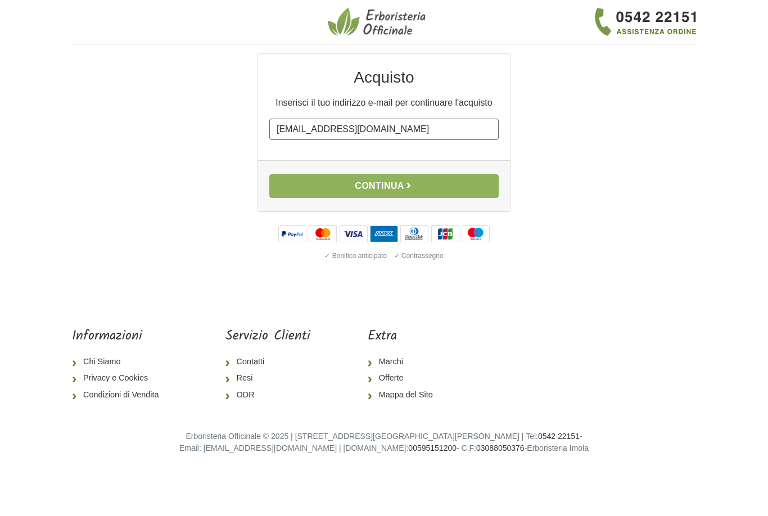 The image size is (768, 516). Describe the element at coordinates (268, 379) in the screenshot. I see `a: Resi` at that location.